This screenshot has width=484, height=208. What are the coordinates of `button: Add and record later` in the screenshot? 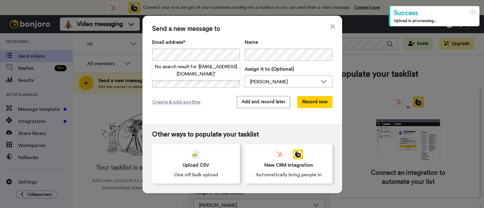 It's located at (263, 102).